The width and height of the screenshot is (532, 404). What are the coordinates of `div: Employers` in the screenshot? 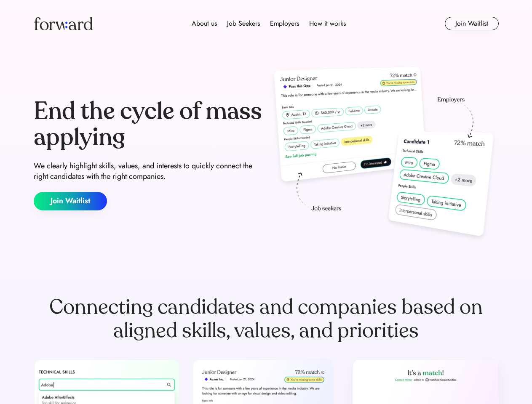 It's located at (284, 24).